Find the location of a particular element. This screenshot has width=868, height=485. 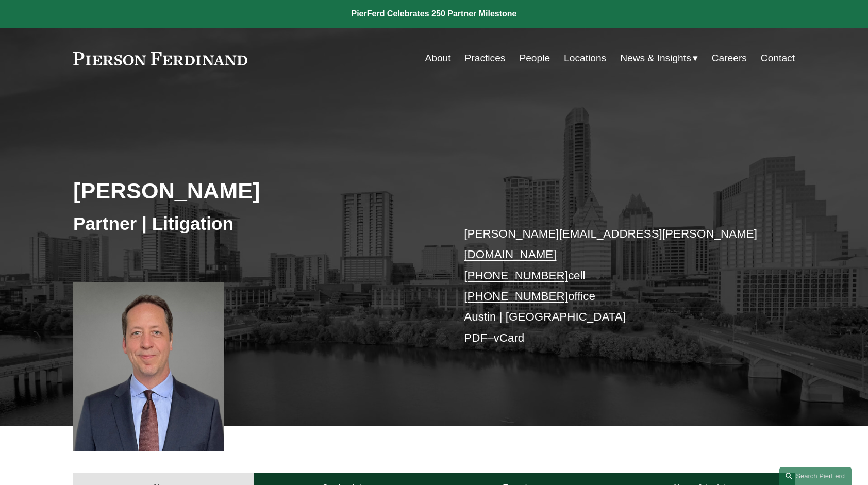

a: Search this site is located at coordinates (816, 475).